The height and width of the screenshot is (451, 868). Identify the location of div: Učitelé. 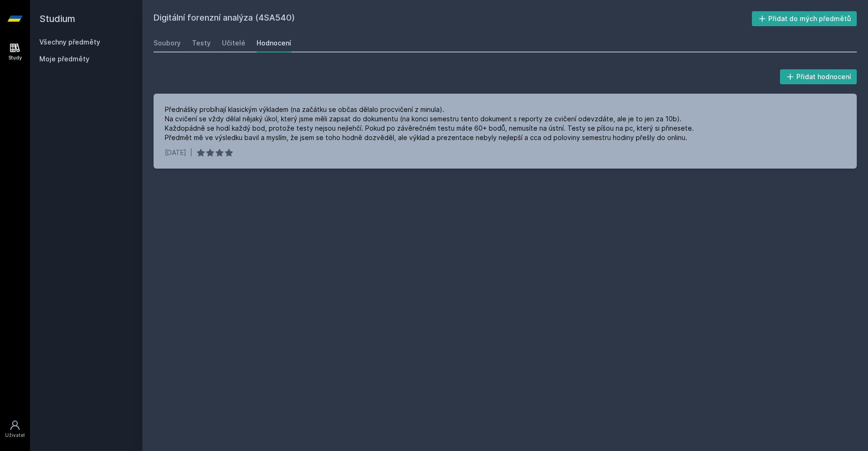
(234, 43).